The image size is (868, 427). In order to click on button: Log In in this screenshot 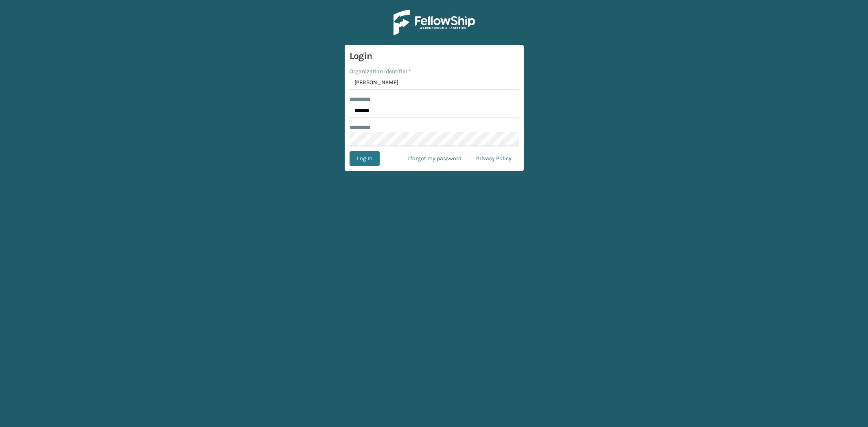, I will do `click(364, 159)`.